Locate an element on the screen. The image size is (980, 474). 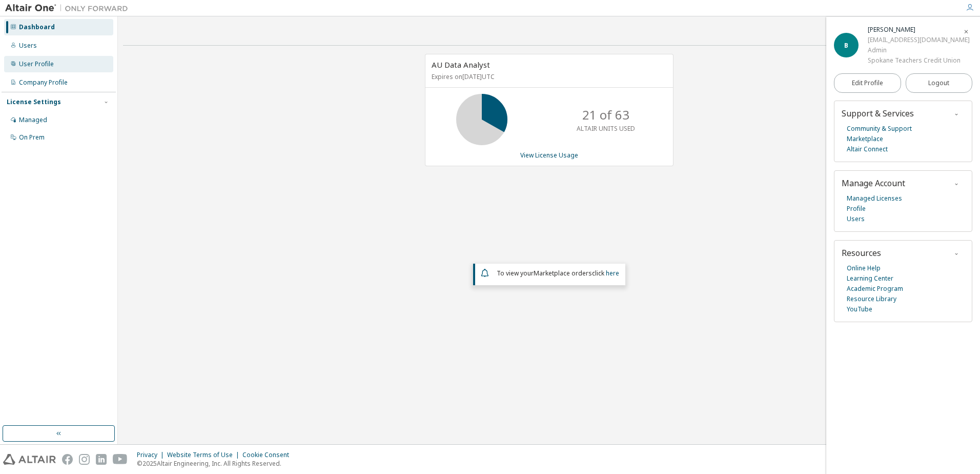
img: linkedin.svg is located at coordinates (101, 459).